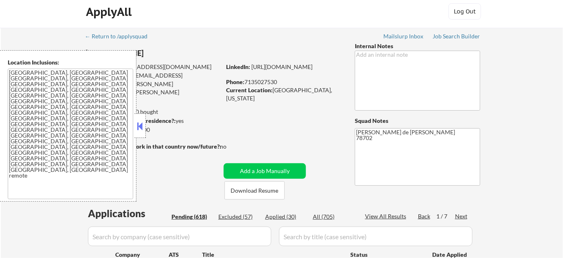 This screenshot has height=258, width=563. Describe the element at coordinates (232, 146) in the screenshot. I see `div: no` at that location.